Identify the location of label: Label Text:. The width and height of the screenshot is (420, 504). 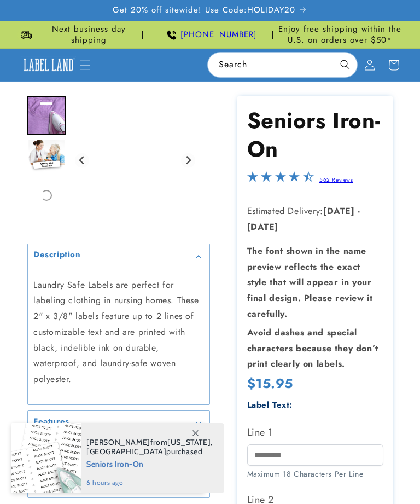
(270, 405).